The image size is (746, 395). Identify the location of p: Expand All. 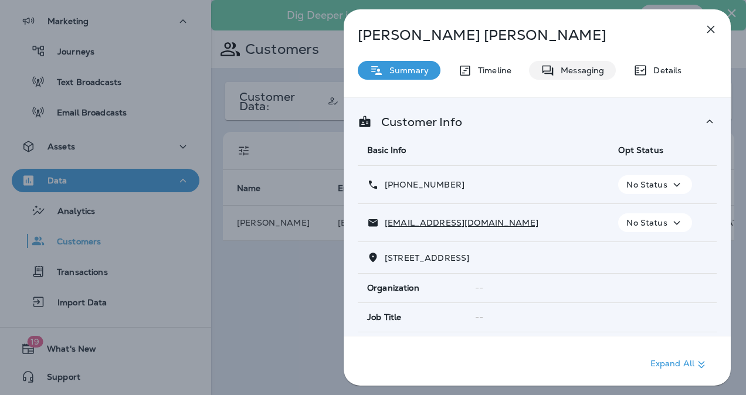
(679, 365).